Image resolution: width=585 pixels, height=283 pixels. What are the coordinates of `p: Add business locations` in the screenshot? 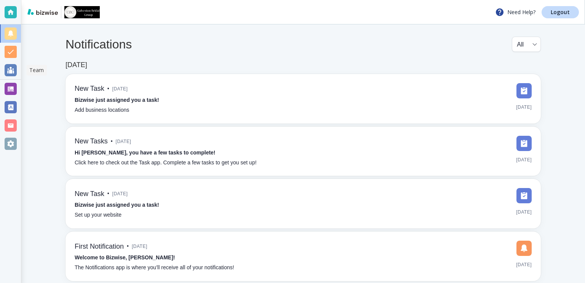 It's located at (102, 110).